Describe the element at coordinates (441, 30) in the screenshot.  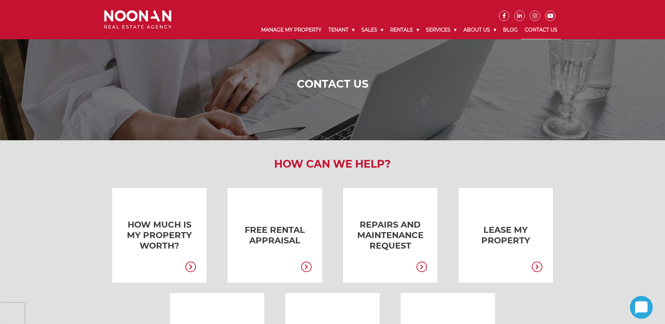
I see `a: Services` at that location.